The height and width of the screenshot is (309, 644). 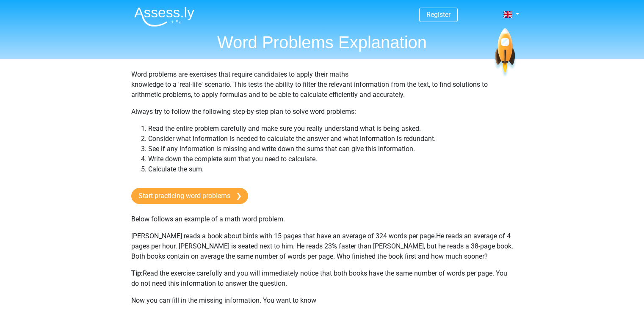 I want to click on b: Tip:, so click(x=137, y=273).